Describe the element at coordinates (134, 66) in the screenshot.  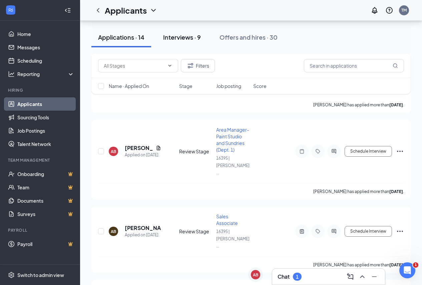
I see `input: All Stages` at that location.